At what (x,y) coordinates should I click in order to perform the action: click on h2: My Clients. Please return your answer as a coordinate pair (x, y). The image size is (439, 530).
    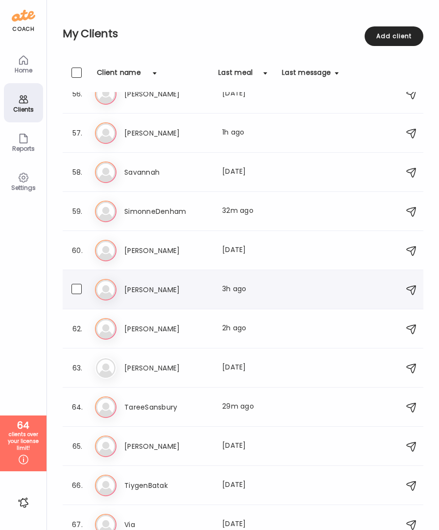
    Looking at the image, I should click on (243, 34).